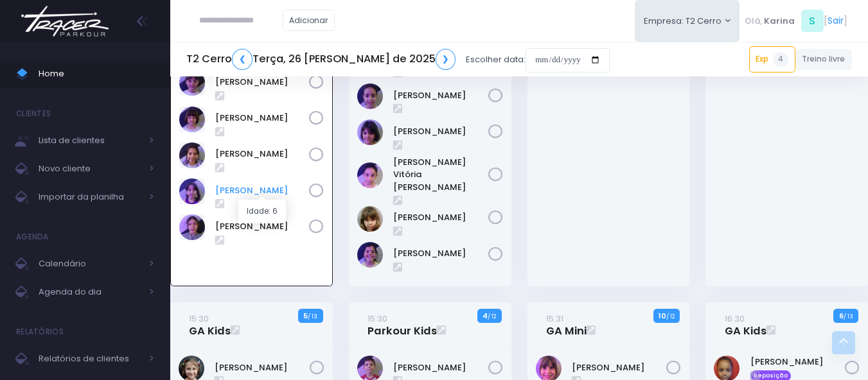 Image resolution: width=868 pixels, height=380 pixels. What do you see at coordinates (40, 332) in the screenshot?
I see `h4: Relatórios` at bounding box center [40, 332].